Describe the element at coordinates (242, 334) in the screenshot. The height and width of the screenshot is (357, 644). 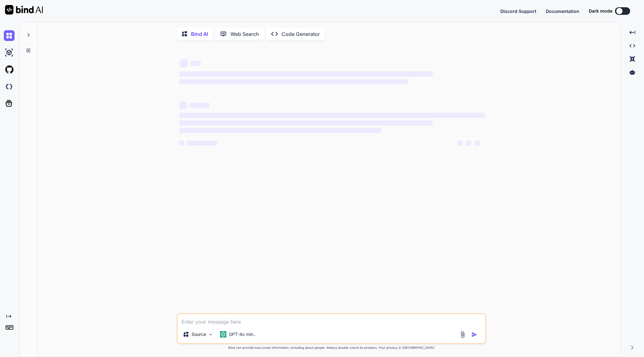
I see `p: GPT-4o min..` at that location.